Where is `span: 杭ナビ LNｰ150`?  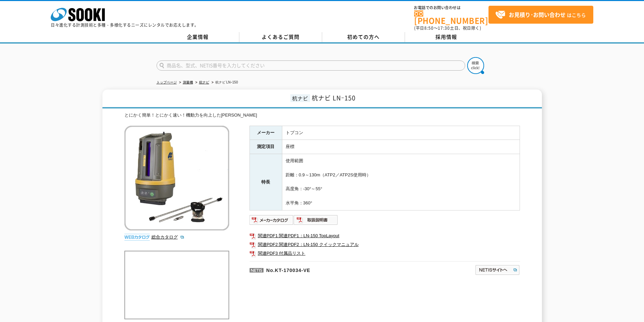
span: 杭ナビ LNｰ150 is located at coordinates (334, 98).